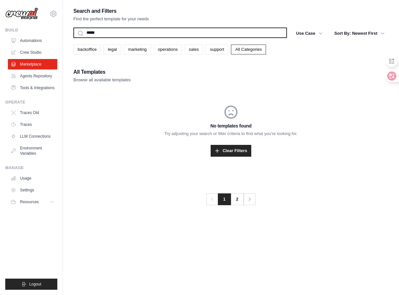 The width and height of the screenshot is (399, 295). Describe the element at coordinates (31, 168) in the screenshot. I see `div: Manage` at that location.